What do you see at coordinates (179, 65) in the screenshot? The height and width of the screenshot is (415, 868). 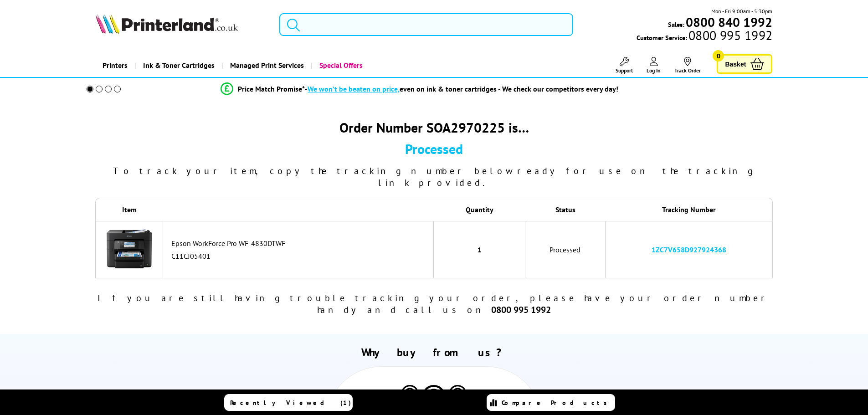 I see `span: Ink & Toner Cartridges` at bounding box center [179, 65].